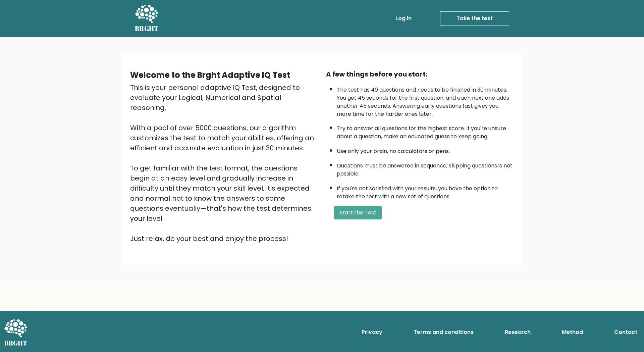 The image size is (644, 352). What do you see at coordinates (358, 213) in the screenshot?
I see `button: Start the Test` at bounding box center [358, 213].